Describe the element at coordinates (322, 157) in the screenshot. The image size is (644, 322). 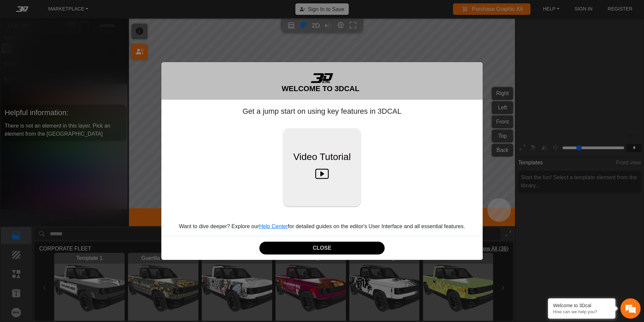
I see `span: Video Tutorial` at that location.